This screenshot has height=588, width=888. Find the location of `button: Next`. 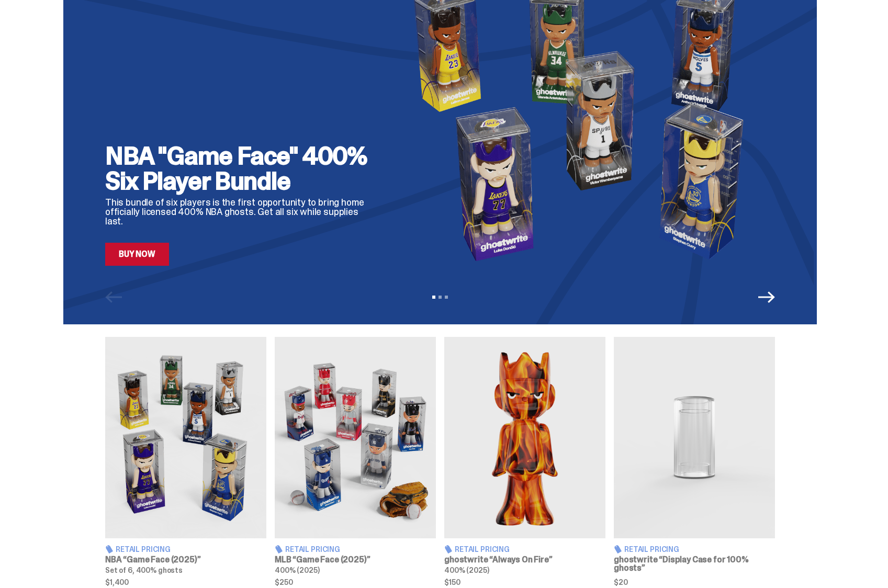

button: Next is located at coordinates (767, 297).